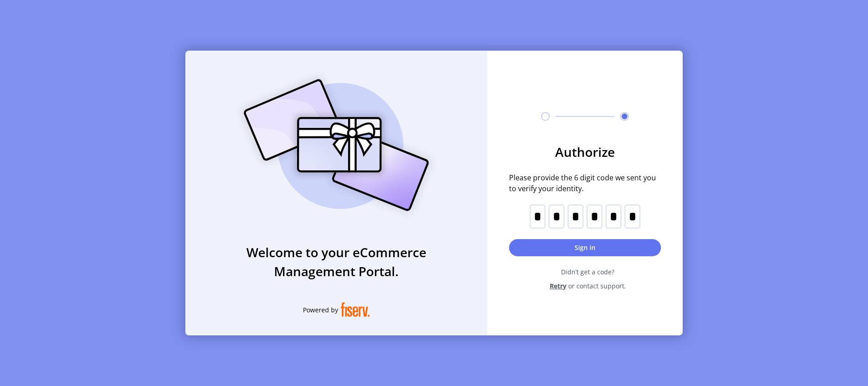 The height and width of the screenshot is (386, 868). I want to click on span: Retry, so click(558, 286).